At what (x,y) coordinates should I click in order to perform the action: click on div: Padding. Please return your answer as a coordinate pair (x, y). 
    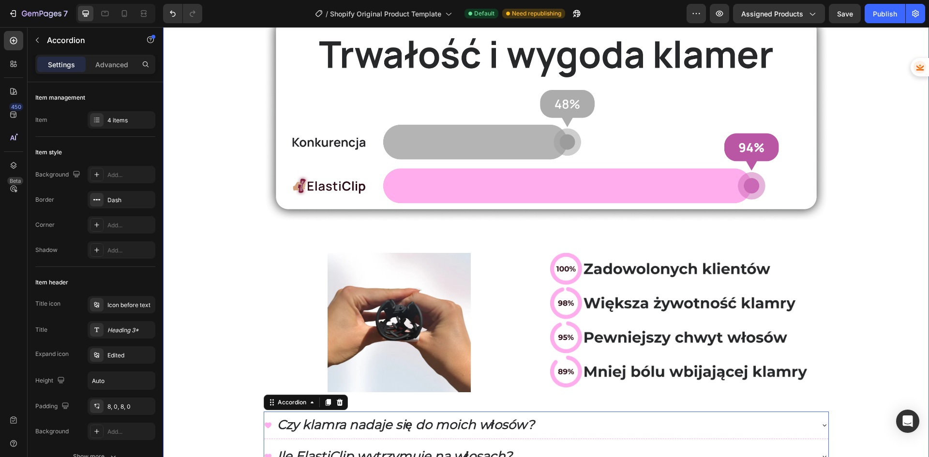
    Looking at the image, I should click on (53, 406).